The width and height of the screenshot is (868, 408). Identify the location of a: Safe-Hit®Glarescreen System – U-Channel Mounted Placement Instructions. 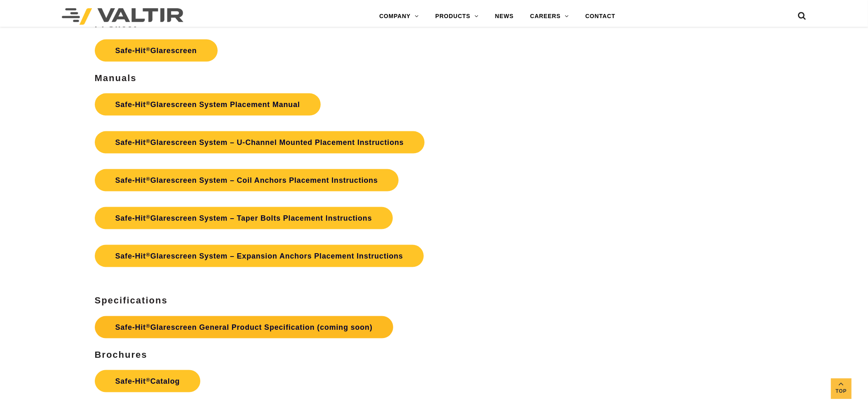
(260, 143).